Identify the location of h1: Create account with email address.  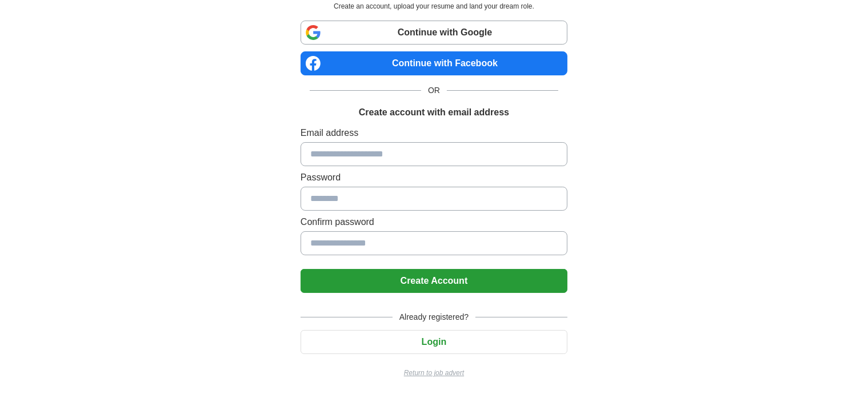
(434, 113).